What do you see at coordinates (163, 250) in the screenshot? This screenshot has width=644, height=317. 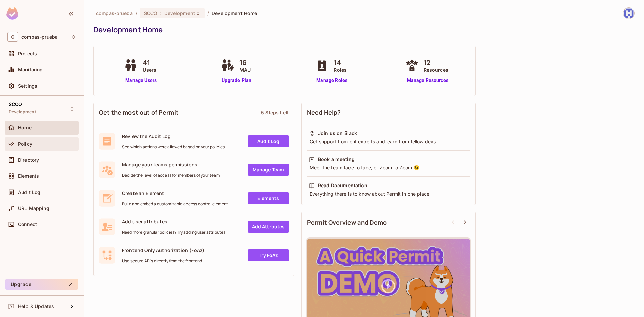 I see `span: Frontend Only Authorization (FoAz)` at bounding box center [163, 250].